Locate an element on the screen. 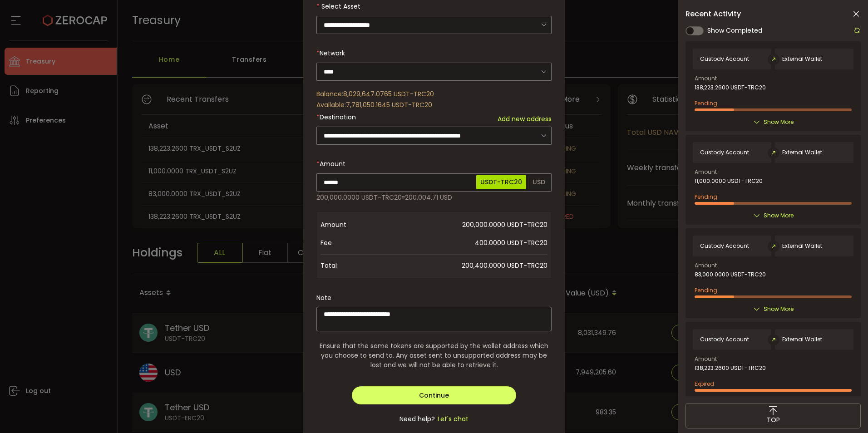  span: Destination is located at coordinates (338, 117).